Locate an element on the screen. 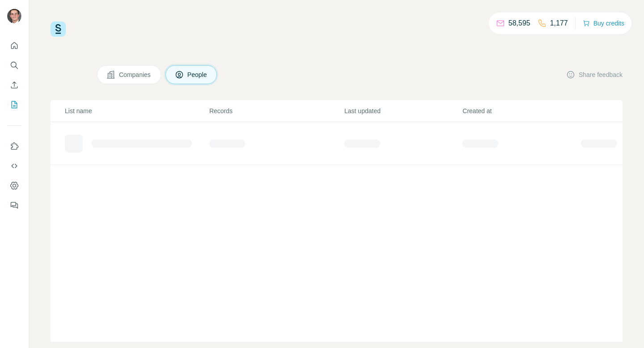 Image resolution: width=644 pixels, height=348 pixels. p: 58,595 is located at coordinates (520, 23).